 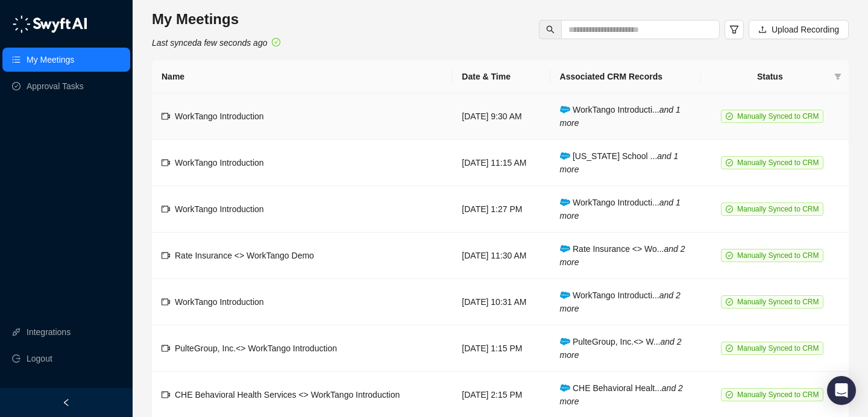 What do you see at coordinates (841, 391) in the screenshot?
I see `div: Open Intercom Messenger` at bounding box center [841, 391].